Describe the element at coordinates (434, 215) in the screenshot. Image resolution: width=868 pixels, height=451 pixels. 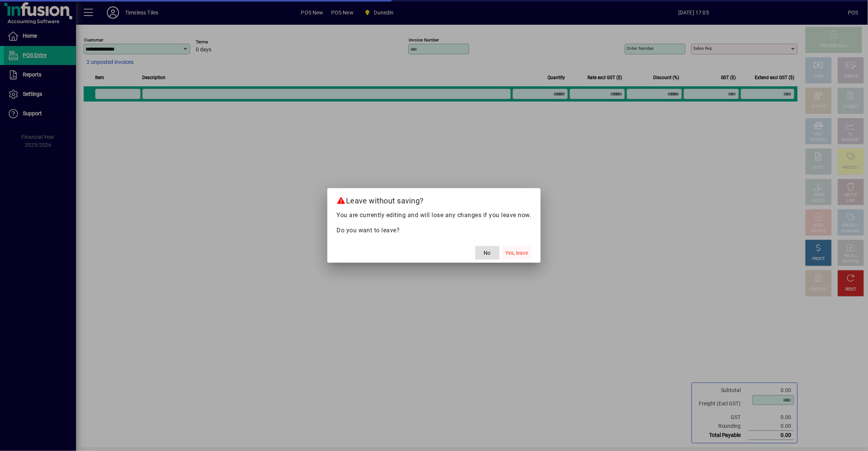
I see `p: You are currently editing and will lose any changes if you leave now.` at that location.